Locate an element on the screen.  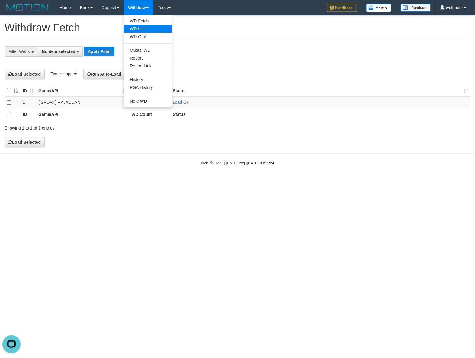
a: WD Grab is located at coordinates (148, 37).